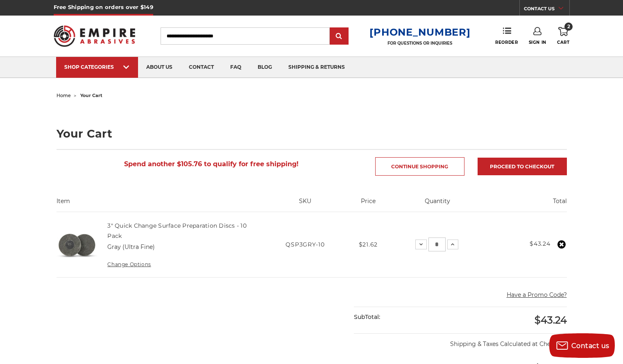  Describe the element at coordinates (339, 36) in the screenshot. I see `input: Submit` at that location.